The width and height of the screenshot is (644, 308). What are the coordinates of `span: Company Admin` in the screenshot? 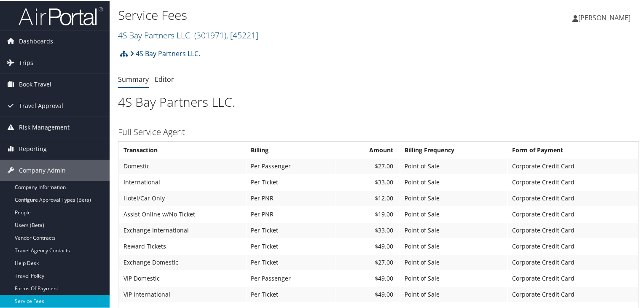 It's located at (42, 170).